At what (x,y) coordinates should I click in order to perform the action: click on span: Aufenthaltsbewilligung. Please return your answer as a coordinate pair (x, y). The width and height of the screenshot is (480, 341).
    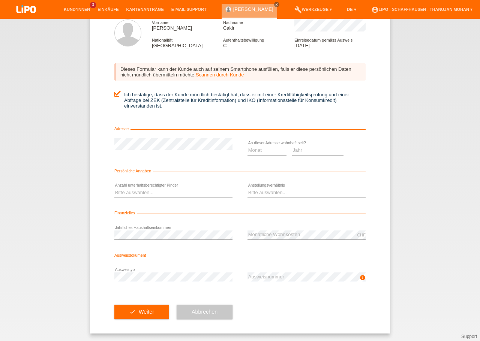
    Looking at the image, I should click on (243, 40).